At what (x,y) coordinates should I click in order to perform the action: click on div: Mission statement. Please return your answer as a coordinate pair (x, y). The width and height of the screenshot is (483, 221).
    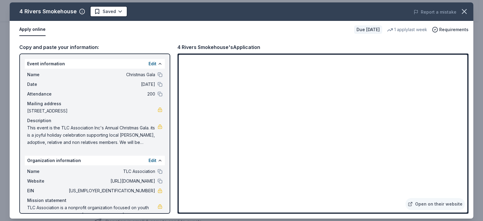
    Looking at the image, I should click on (95, 200).